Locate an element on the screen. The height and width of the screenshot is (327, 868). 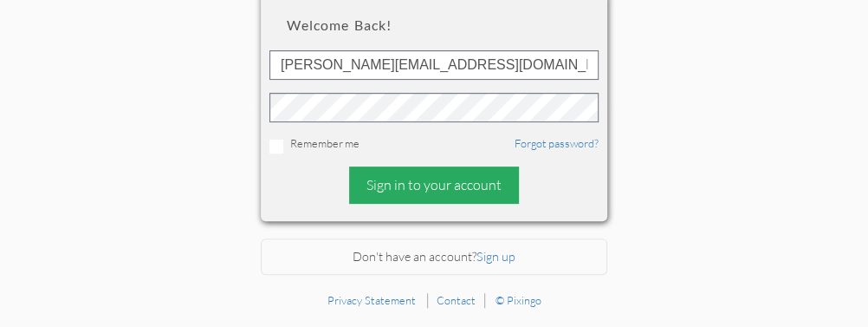
a: Forgot password? is located at coordinates (556, 143).